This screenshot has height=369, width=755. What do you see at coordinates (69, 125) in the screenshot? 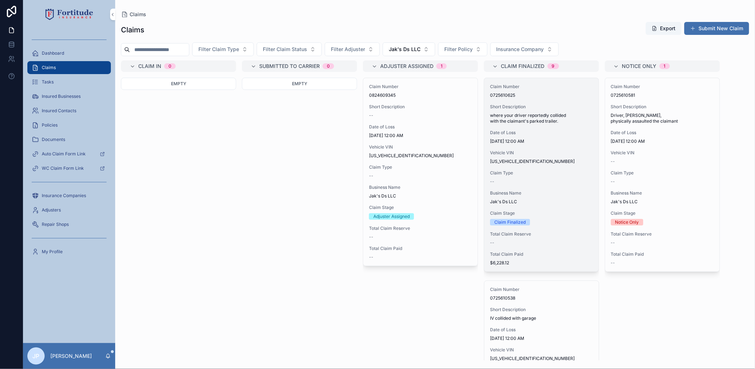
I see `a: Policies` at bounding box center [69, 125].